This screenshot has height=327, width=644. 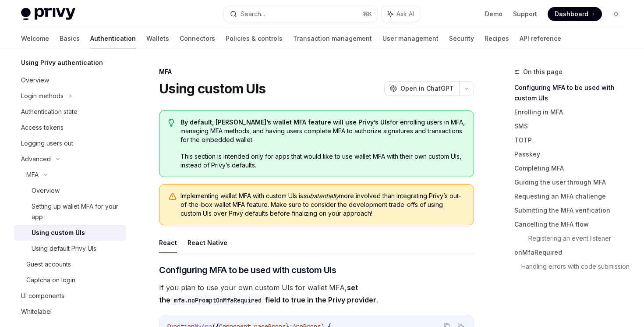 What do you see at coordinates (207, 242) in the screenshot?
I see `button: React Native` at bounding box center [207, 242].